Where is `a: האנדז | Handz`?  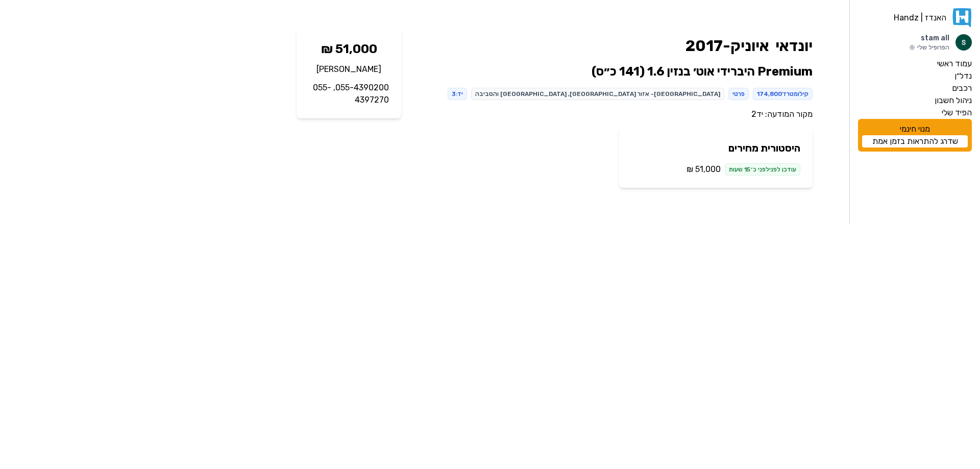
a: האנדז | Handz is located at coordinates (914, 18).